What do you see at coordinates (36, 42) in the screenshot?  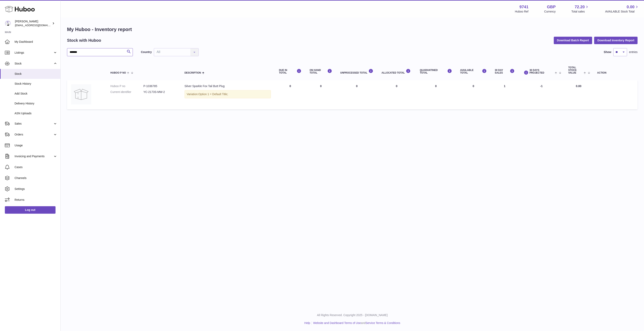 I see `span: My Dashboard` at bounding box center [36, 42].